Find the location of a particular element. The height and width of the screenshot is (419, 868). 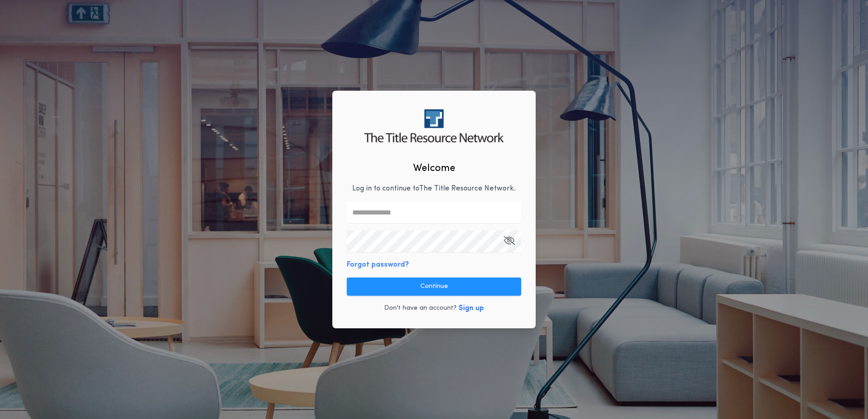

h2: Welcome is located at coordinates (434, 168).